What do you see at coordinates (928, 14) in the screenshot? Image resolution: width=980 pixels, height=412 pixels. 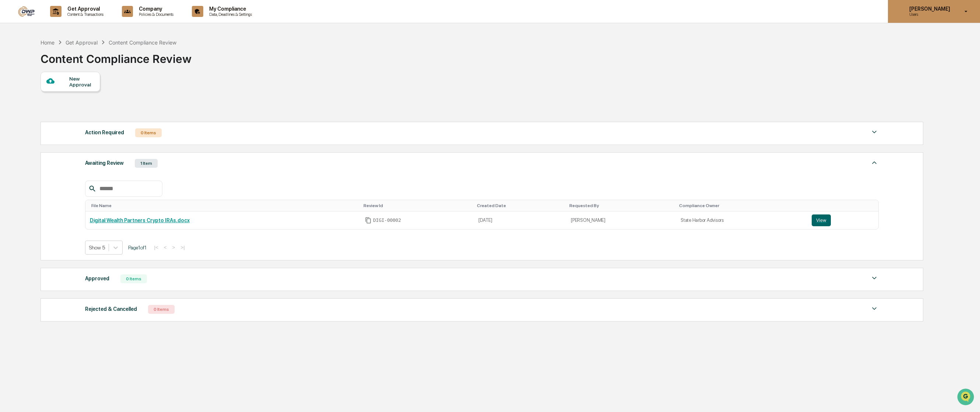 I see `p: Users` at bounding box center [928, 14].